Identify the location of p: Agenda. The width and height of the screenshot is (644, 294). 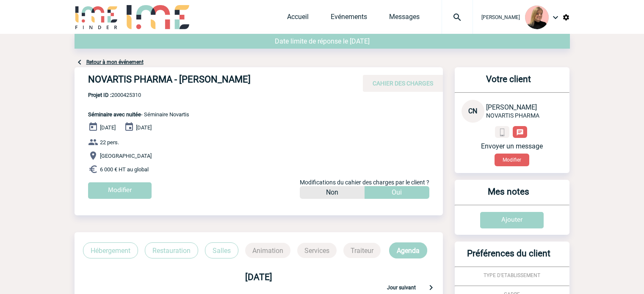
(408, 250).